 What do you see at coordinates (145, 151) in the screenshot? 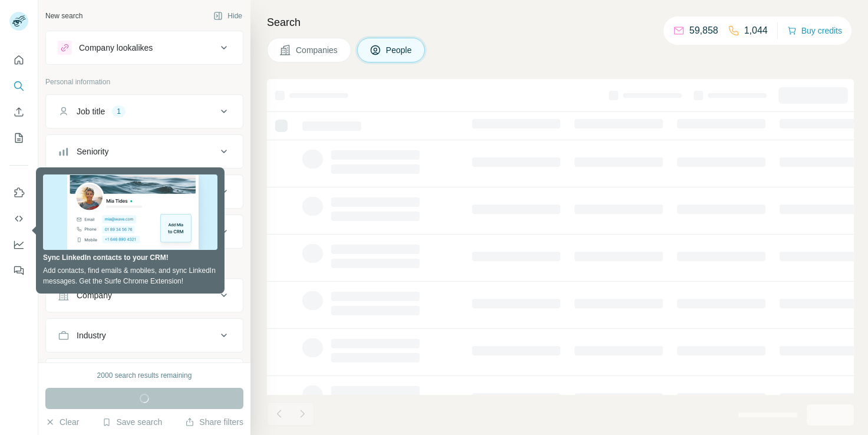
I see `button: Seniority` at bounding box center [145, 151].